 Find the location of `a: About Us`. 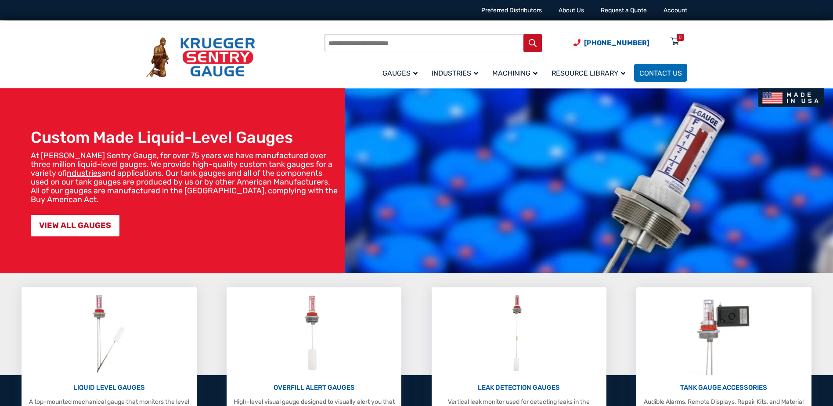

a: About Us is located at coordinates (571, 10).